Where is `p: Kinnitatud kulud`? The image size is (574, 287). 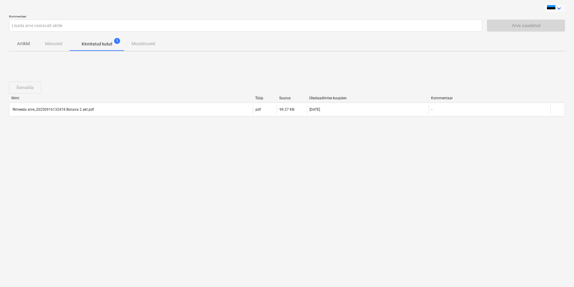
p: Kinnitatud kulud is located at coordinates (97, 44).